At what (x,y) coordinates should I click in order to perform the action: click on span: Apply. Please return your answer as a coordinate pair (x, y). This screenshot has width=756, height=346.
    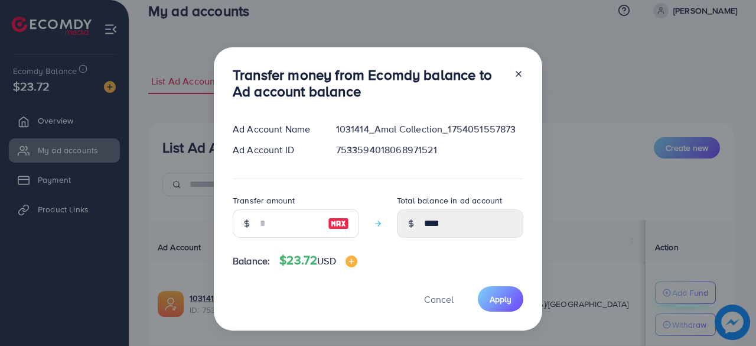
    Looking at the image, I should click on (500, 299).